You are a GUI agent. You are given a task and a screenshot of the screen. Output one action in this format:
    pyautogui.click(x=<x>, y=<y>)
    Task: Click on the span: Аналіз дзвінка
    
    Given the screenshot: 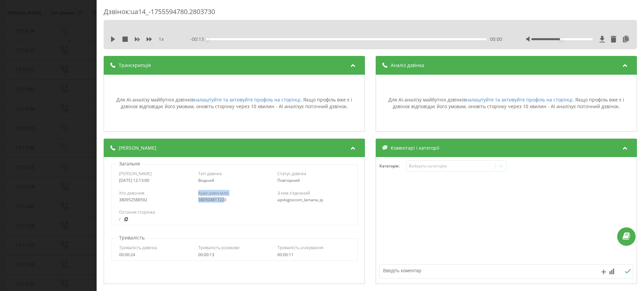 What is the action you would take?
    pyautogui.click(x=408, y=65)
    